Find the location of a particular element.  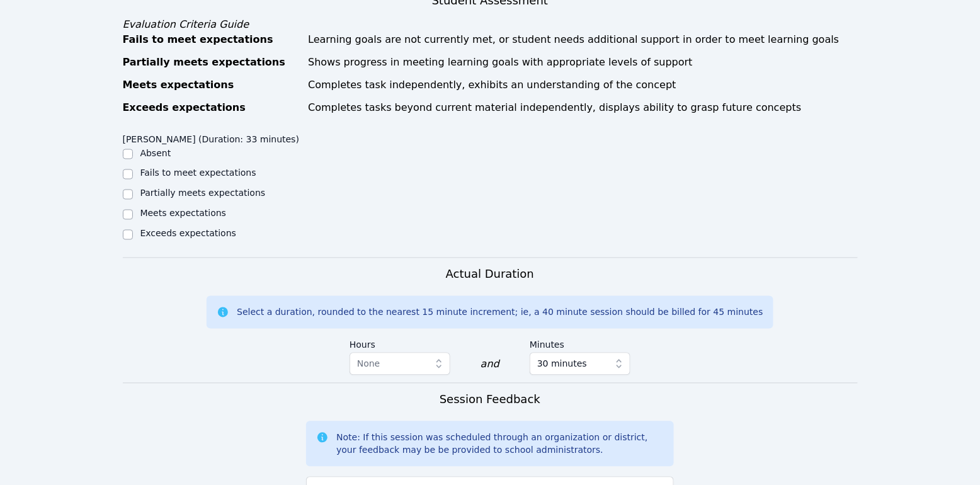

label: Minutes is located at coordinates (580, 343).